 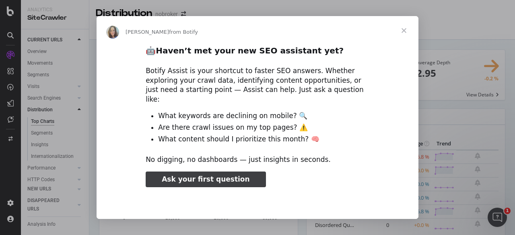 What do you see at coordinates (206, 179) in the screenshot?
I see `span: Ask your first question` at bounding box center [206, 179].